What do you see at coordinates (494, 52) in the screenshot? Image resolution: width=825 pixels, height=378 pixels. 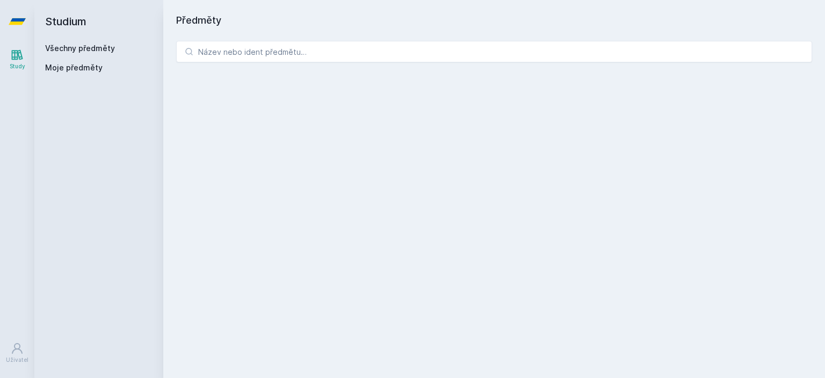 I see `input: Název nebo ident předmětu…` at bounding box center [494, 52].